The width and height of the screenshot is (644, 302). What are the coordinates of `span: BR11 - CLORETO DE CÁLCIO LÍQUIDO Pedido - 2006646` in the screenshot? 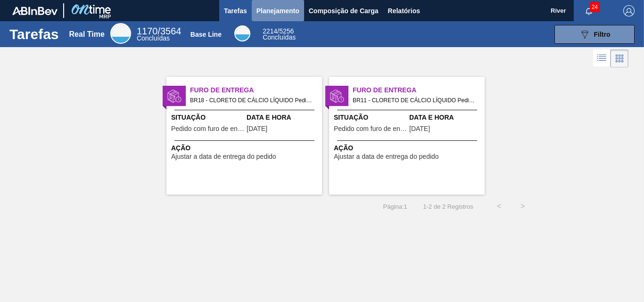 It's located at (415, 101).